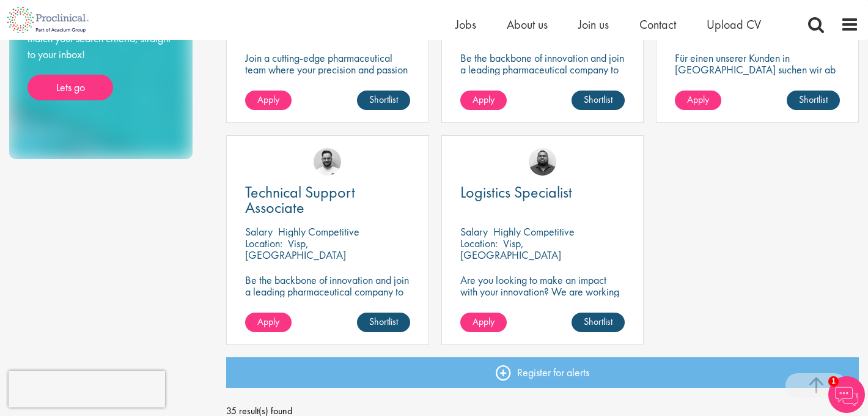 Image resolution: width=868 pixels, height=416 pixels. I want to click on span: About us, so click(527, 24).